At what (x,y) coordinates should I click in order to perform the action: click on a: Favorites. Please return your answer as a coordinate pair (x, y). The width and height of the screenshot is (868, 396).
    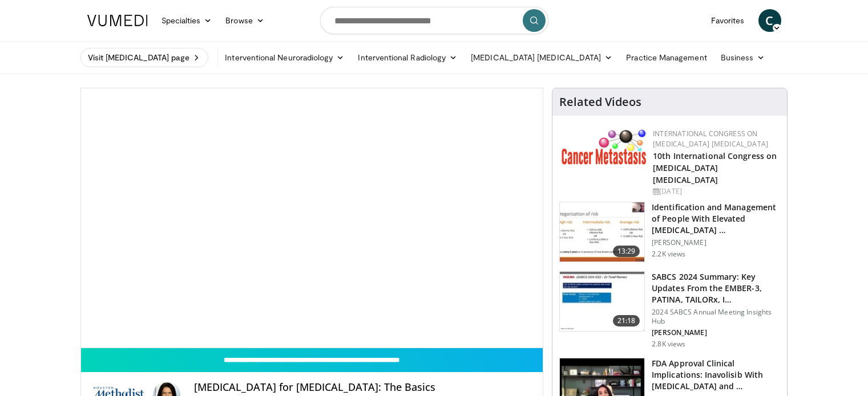
    Looking at the image, I should click on (727, 21).